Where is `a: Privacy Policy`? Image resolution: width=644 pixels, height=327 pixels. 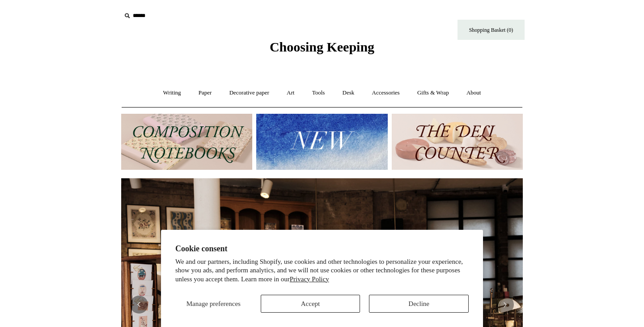 a: Privacy Policy is located at coordinates (309, 279).